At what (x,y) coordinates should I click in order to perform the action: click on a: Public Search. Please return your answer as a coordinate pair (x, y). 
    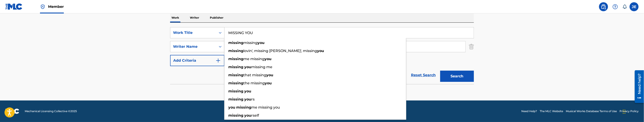
    Looking at the image, I should click on (604, 7).